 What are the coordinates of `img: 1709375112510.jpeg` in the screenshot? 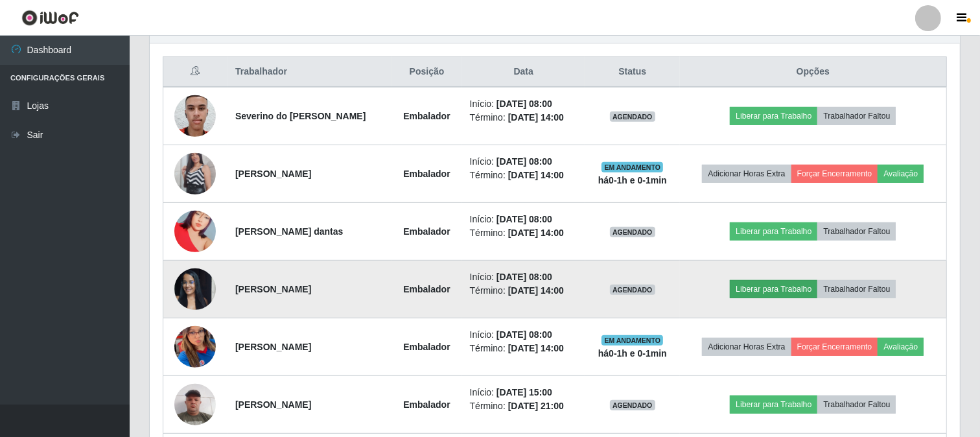 It's located at (195, 404).